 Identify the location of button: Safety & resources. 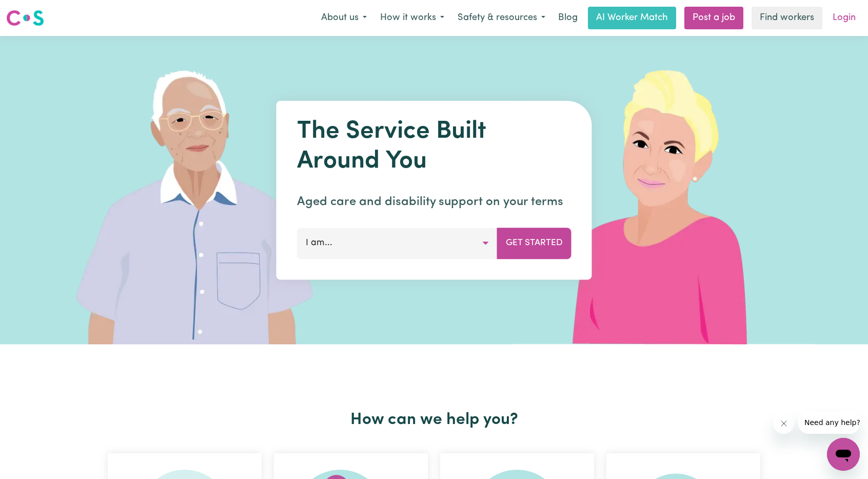
(501, 18).